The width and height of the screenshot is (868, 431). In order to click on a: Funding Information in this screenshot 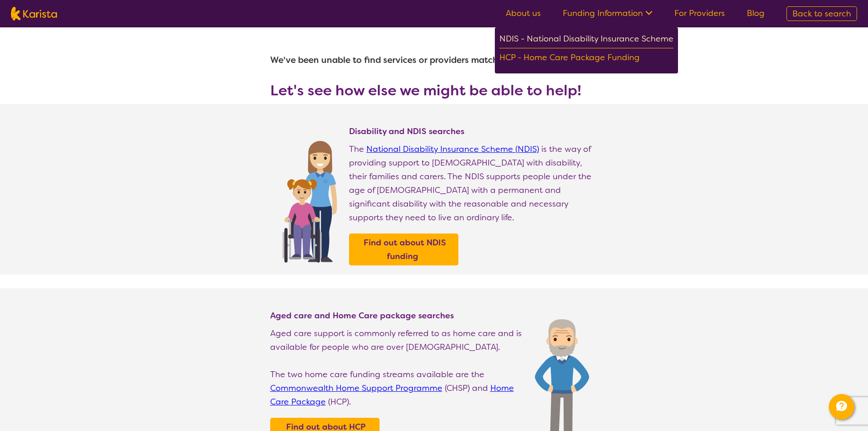, I will do `click(607, 13)`.